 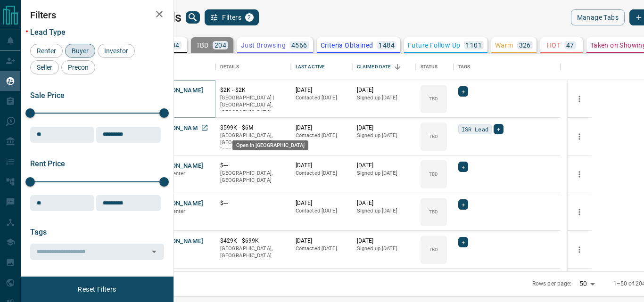 I want to click on button: search button, so click(x=193, y=17).